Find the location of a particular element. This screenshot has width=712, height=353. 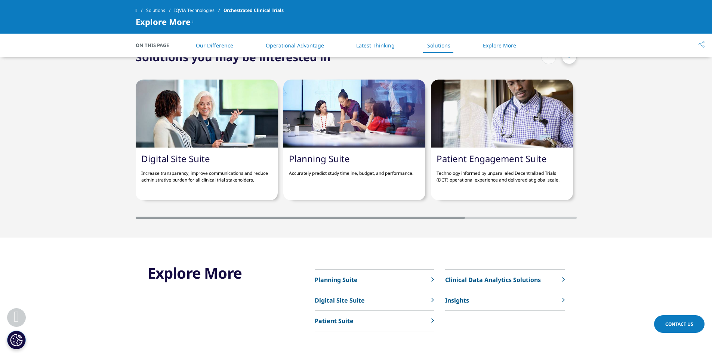

h2: Solutions you may be interested in is located at coordinates (233, 57).